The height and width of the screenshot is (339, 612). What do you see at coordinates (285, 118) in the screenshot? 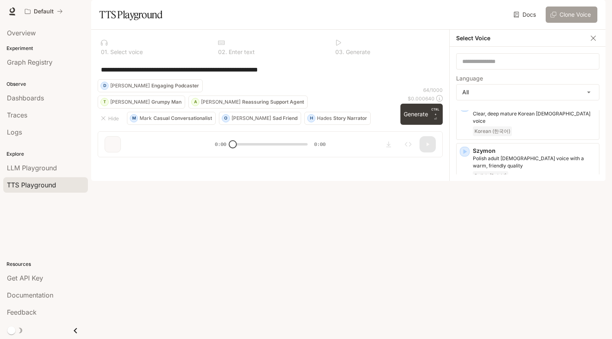
I see `p: Sad Friend` at bounding box center [285, 118].